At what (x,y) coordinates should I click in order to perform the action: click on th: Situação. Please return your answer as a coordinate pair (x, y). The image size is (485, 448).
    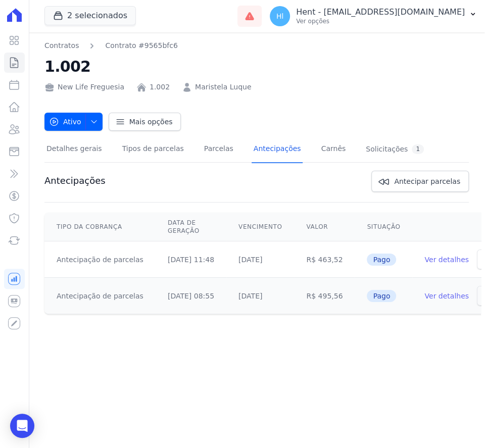
    Looking at the image, I should click on (384, 227).